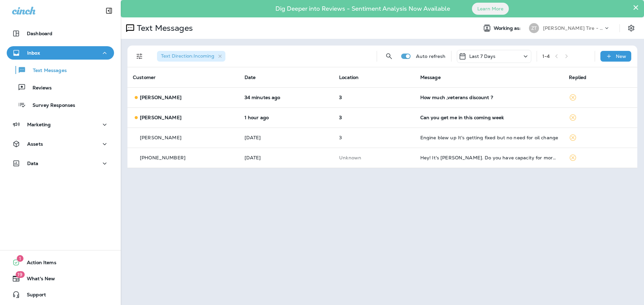 This screenshot has height=305, width=644. What do you see at coordinates (61, 53) in the screenshot?
I see `button: Inbox` at bounding box center [61, 53].